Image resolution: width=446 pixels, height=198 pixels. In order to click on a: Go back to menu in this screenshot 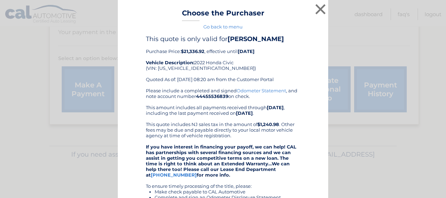, I will do `click(223, 27)`.